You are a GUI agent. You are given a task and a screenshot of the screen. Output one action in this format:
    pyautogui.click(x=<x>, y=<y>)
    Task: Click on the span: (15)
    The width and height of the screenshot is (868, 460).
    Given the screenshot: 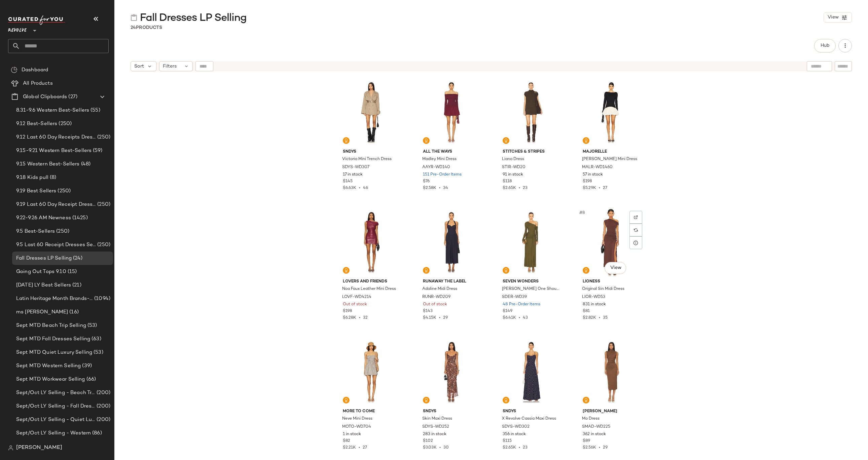 What is the action you would take?
    pyautogui.click(x=71, y=272)
    